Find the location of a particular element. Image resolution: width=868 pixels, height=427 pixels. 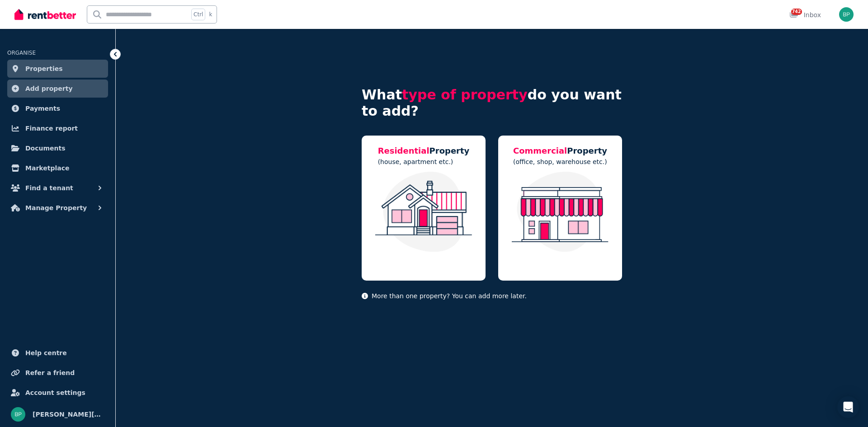

img: RentBetter is located at coordinates (45, 14).